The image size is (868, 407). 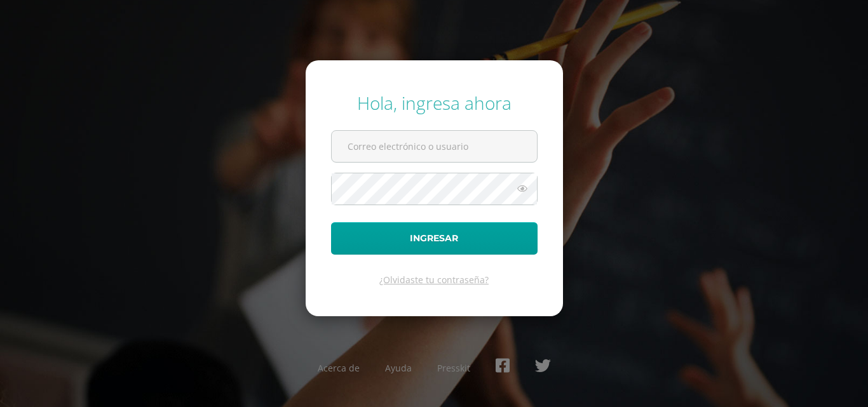 What do you see at coordinates (434, 238) in the screenshot?
I see `button: Ingresar` at bounding box center [434, 238].